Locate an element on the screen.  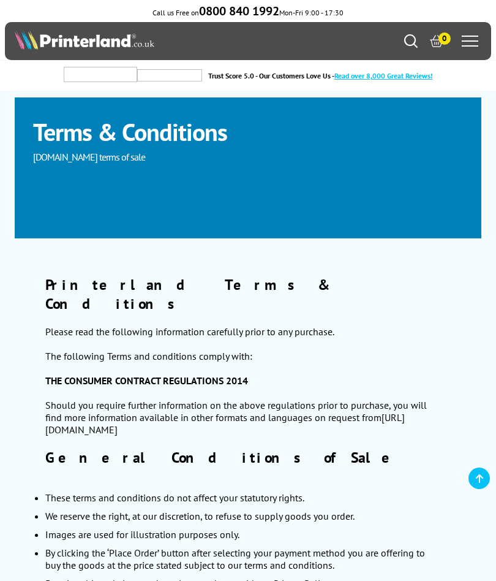
a: Search is located at coordinates (411, 41).